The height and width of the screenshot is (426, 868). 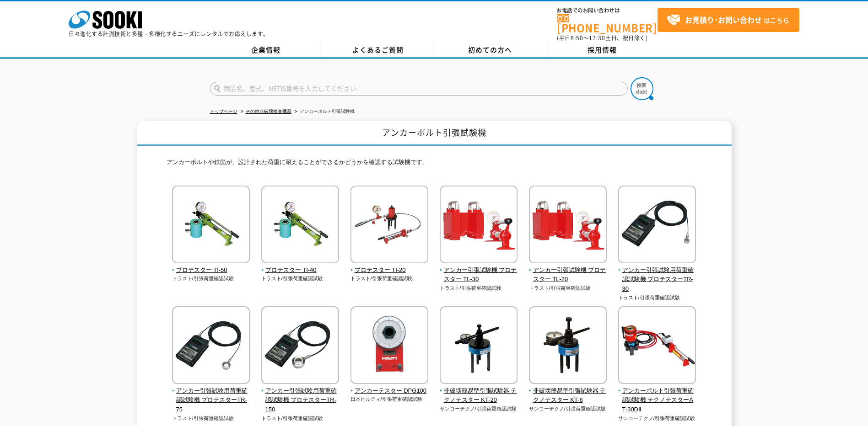 I want to click on img: アンカーテスター DPG100, so click(x=389, y=346).